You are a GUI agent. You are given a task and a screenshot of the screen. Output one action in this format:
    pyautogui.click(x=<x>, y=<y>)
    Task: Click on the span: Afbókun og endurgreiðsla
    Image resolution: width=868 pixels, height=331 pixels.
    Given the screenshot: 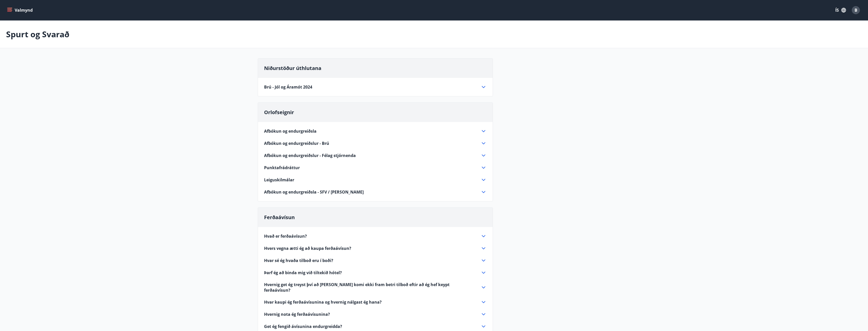 What is the action you would take?
    pyautogui.click(x=291, y=131)
    